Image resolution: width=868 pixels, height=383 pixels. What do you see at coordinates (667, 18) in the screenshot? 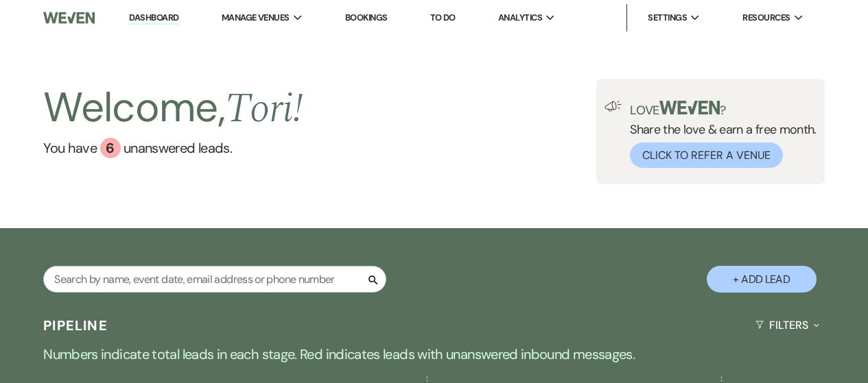
I see `span: Settings` at bounding box center [667, 18].